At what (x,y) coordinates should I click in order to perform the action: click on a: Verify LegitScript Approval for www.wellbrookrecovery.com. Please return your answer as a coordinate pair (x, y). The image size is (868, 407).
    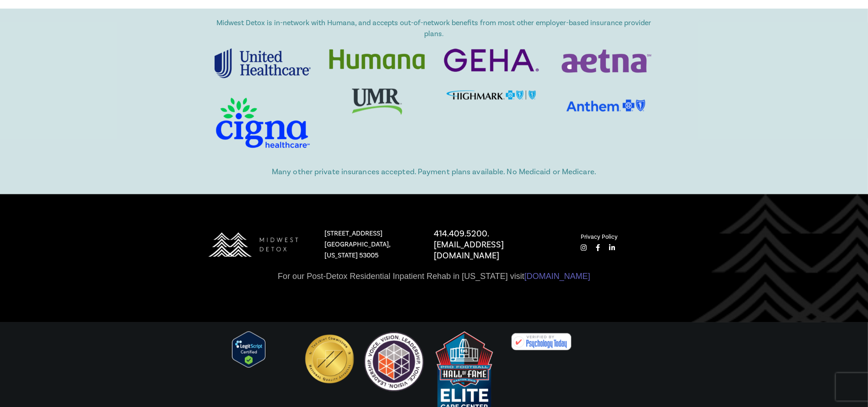
    Looking at the image, I should click on (249, 349).